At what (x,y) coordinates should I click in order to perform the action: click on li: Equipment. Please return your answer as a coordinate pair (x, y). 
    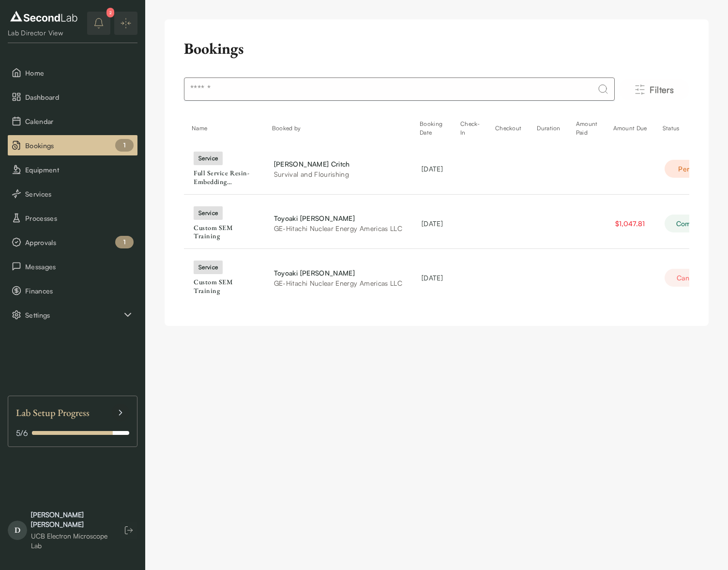
    Looking at the image, I should click on (73, 169).